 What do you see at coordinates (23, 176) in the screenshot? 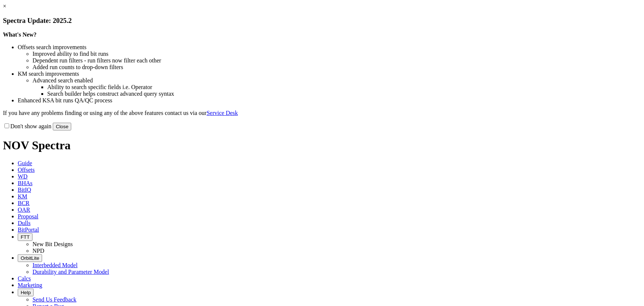
I see `span: WD` at bounding box center [23, 176].